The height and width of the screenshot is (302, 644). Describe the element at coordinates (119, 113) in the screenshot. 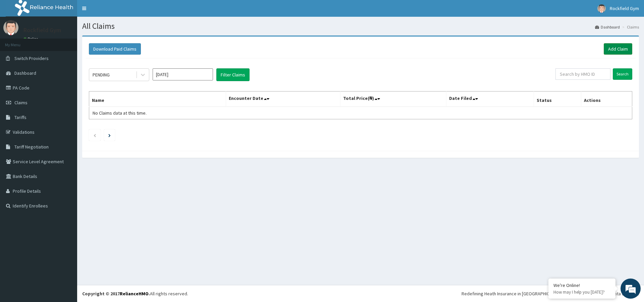

I see `span: No Claims data at this time.` at that location.